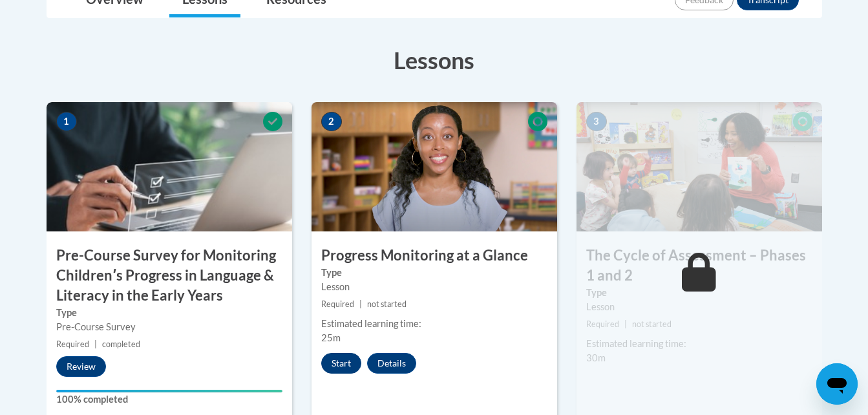 This screenshot has width=868, height=415. Describe the element at coordinates (169, 275) in the screenshot. I see `h3: Pre-Course Survey for Monitoring Childrenʹs Progress in Language & Literacy in the Early Years` at that location.